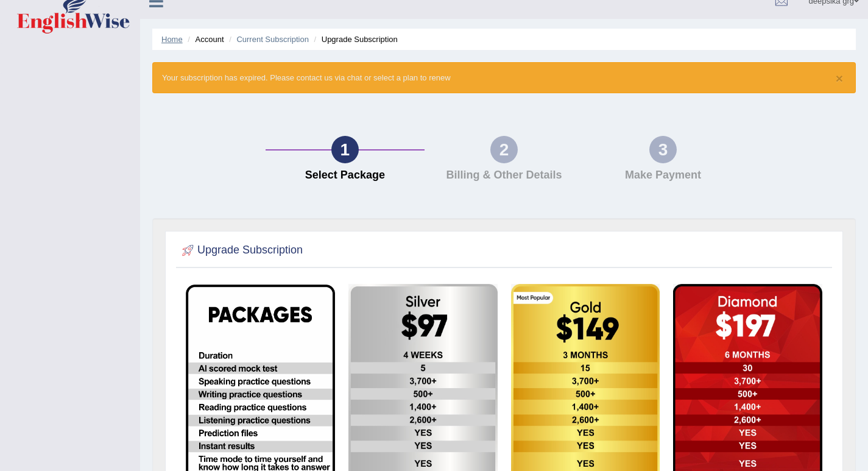 The width and height of the screenshot is (868, 471). I want to click on li: Account, so click(204, 39).